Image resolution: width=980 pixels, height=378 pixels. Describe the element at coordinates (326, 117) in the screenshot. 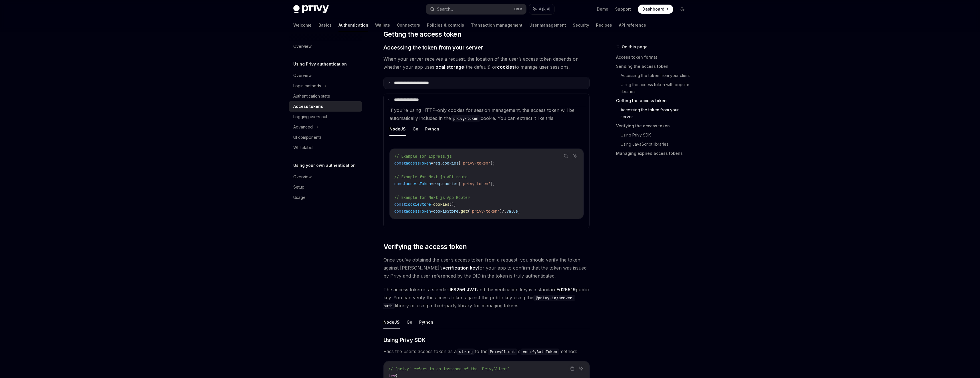

I see `a: Logging users out` at that location.